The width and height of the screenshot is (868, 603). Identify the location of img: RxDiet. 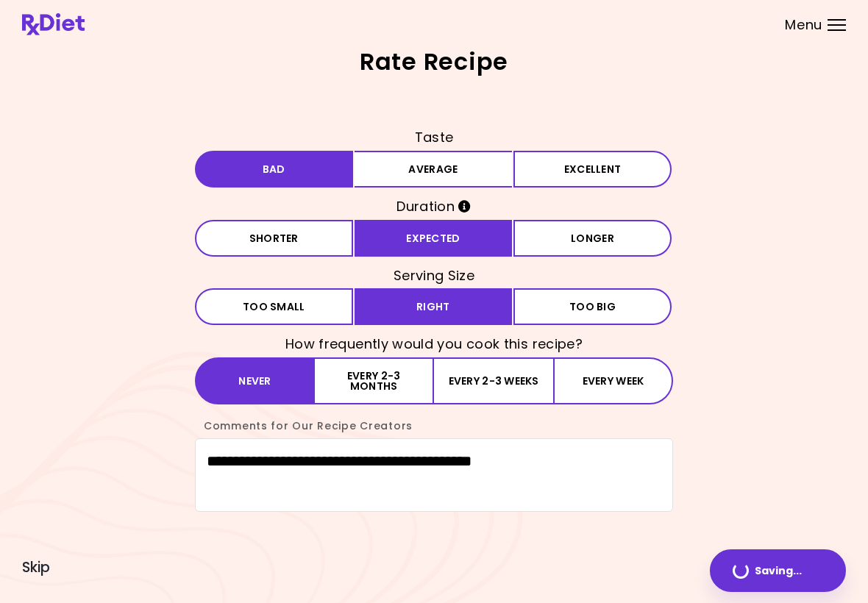
(53, 24).